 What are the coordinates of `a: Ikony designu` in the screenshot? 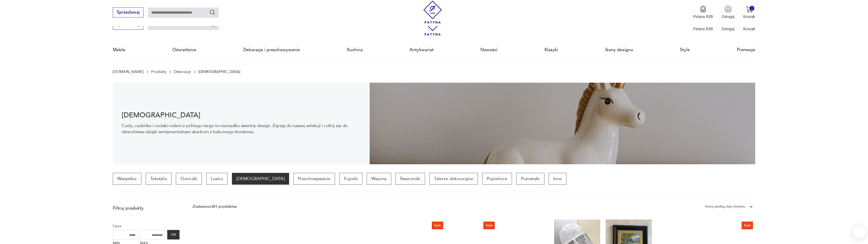 It's located at (619, 50).